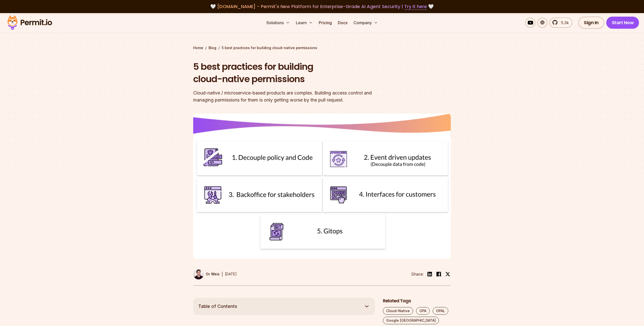 Image resolution: width=644 pixels, height=326 pixels. What do you see at coordinates (447, 274) in the screenshot?
I see `button: twitter` at bounding box center [447, 274].